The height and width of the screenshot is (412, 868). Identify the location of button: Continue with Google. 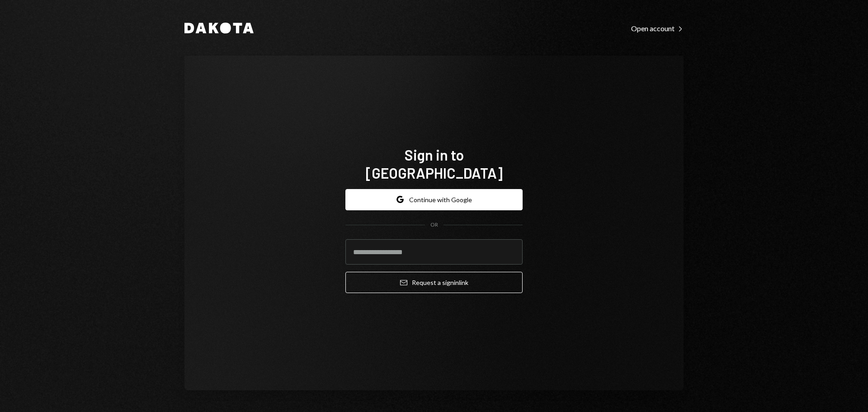
(434, 199).